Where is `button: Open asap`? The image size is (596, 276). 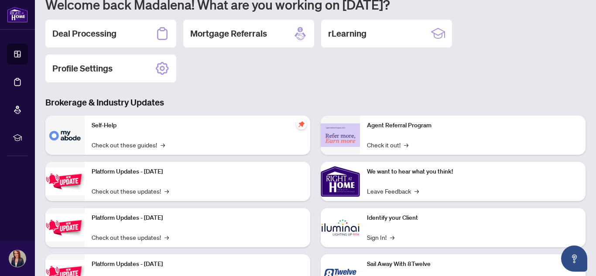
button: Open asap is located at coordinates (575, 259).